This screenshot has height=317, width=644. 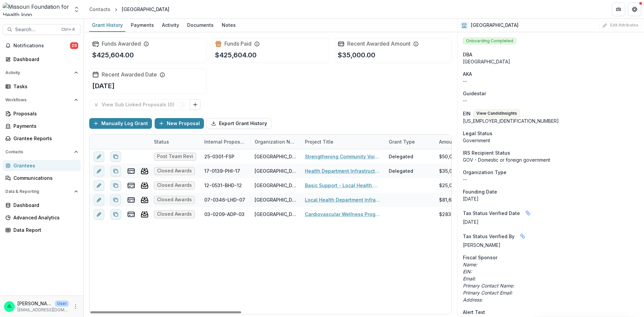 I want to click on span: Search..., so click(x=36, y=30).